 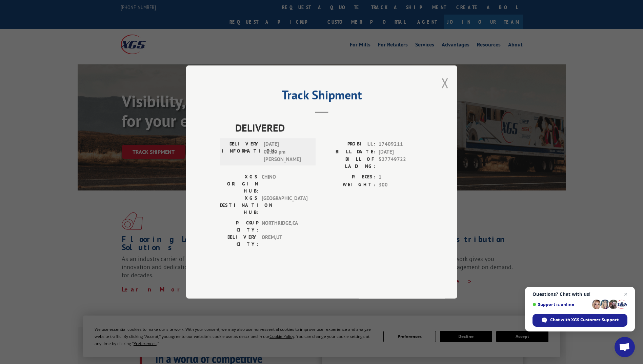 I want to click on label: BILL OF LADING:, so click(x=349, y=163).